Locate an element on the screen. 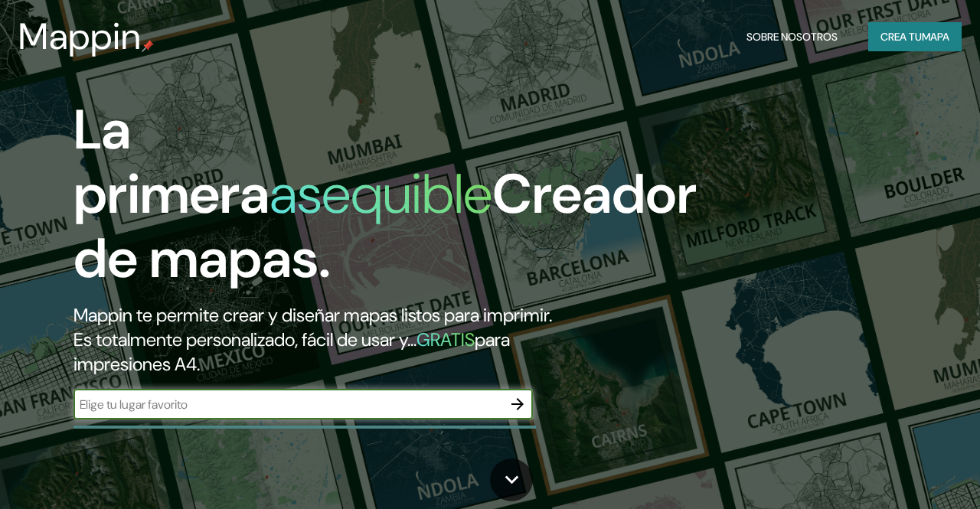 The image size is (980, 509). button: Sobre nosotros is located at coordinates (792, 37).